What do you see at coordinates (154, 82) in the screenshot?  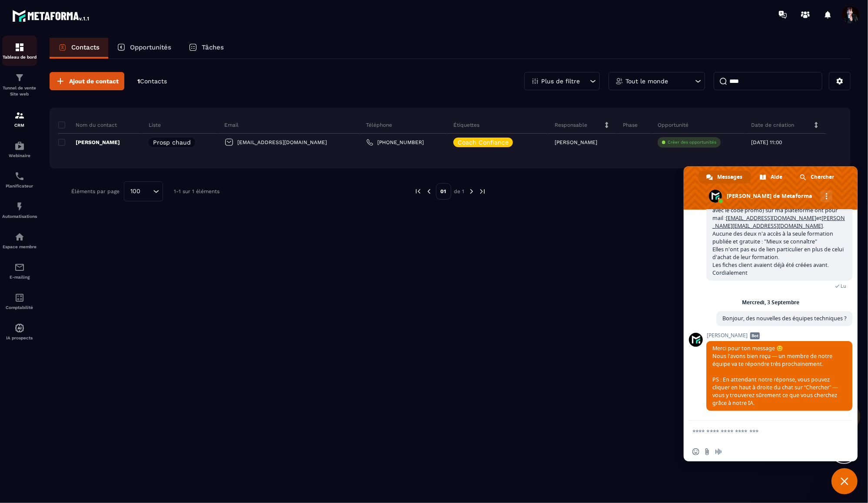 I see `span: Contacts` at bounding box center [154, 82].